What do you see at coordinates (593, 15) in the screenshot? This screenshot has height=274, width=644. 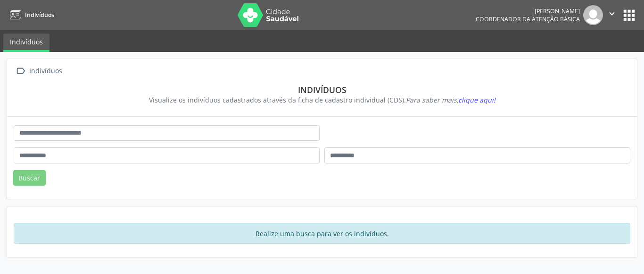 I see `img: img` at bounding box center [593, 15].